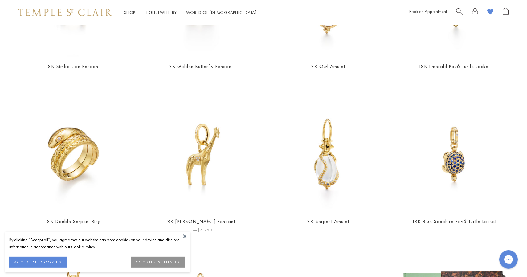 The image size is (527, 277). Describe the element at coordinates (454, 155) in the screenshot. I see `a: P36819-TURLOCBS` at that location.